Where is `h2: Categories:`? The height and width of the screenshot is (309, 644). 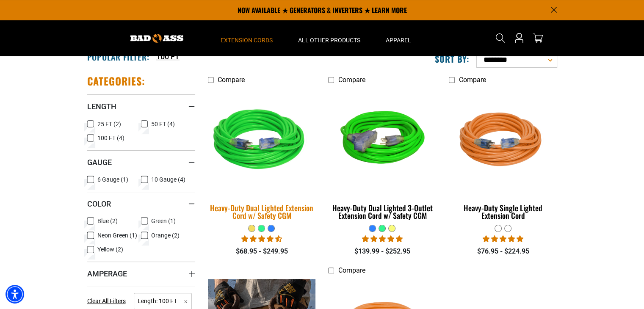 h2: Categories: is located at coordinates (116, 81).